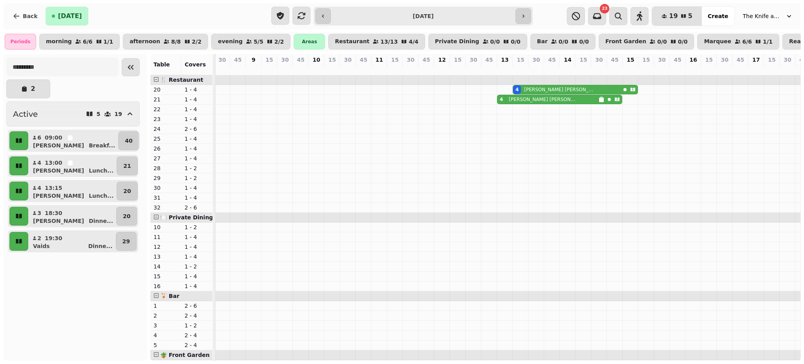  Describe the element at coordinates (30, 16) in the screenshot. I see `span: Back` at that location.